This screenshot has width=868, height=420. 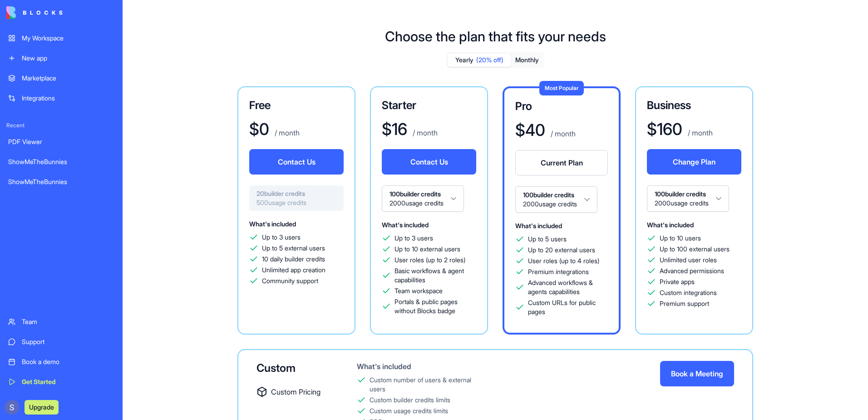 I want to click on button: Current Plan, so click(x=562, y=163).